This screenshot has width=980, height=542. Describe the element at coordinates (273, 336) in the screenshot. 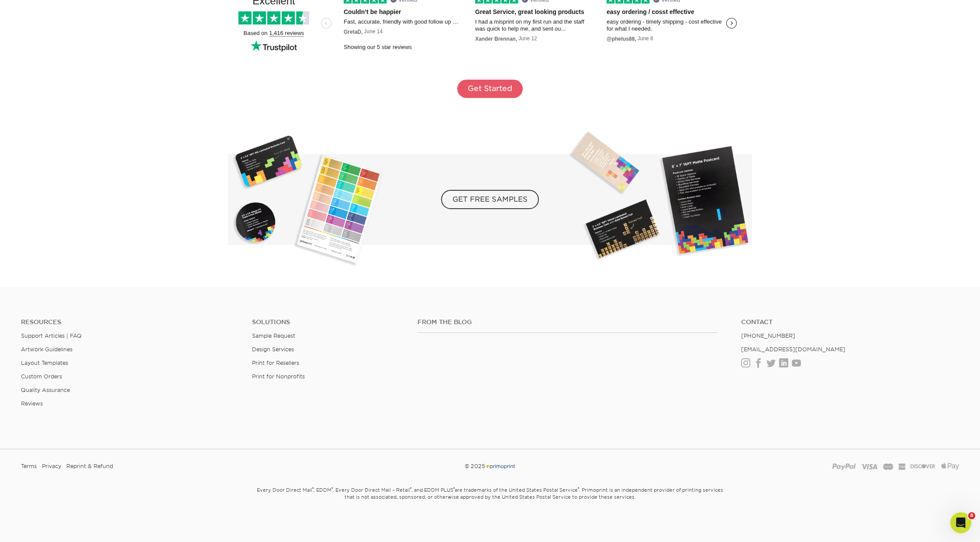

I see `a: Sample Request` at that location.